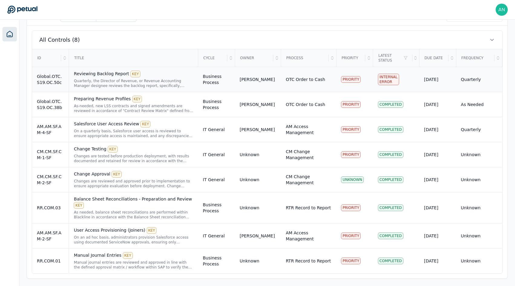 Image resolution: width=515 pixels, height=286 pixels. What do you see at coordinates (133, 83) in the screenshot?
I see `div: Quarterly, the Director of Revenue, or Revenue Accounting Manager designee reviews the backlog re...` at bounding box center [133, 83].